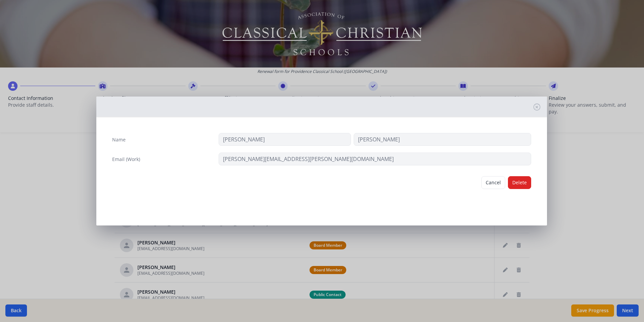  Describe the element at coordinates (375, 159) in the screenshot. I see `input: contact@site.com` at that location.